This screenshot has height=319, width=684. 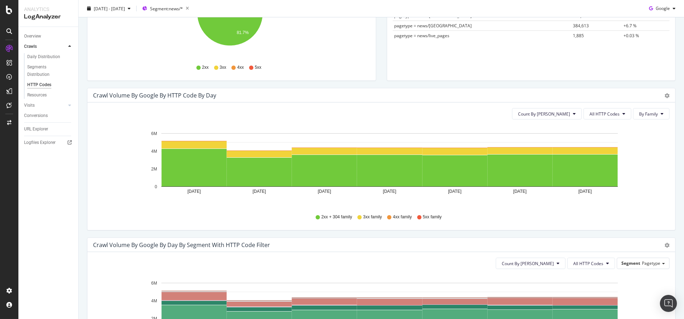 I want to click on span: 3xx family, so click(x=372, y=217).